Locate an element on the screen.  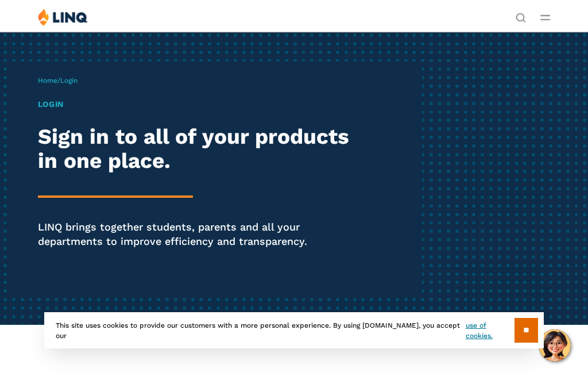
nav: Utility Navigation is located at coordinates (521, 15).